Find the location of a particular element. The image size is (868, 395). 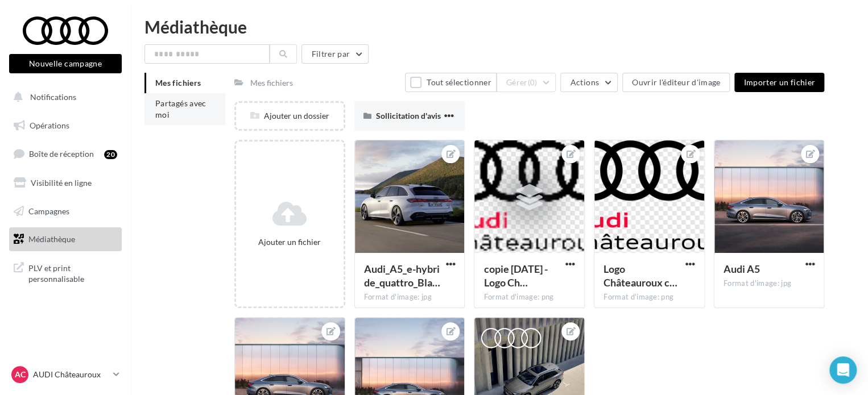

a: PLV et print personnalisable is located at coordinates (66, 272).